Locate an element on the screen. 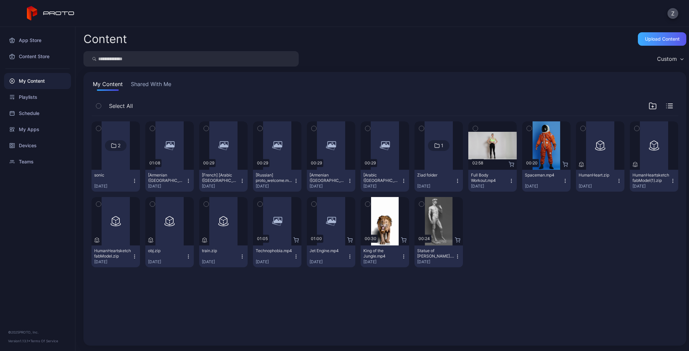 This screenshot has height=351, width=689. div: Ziad folder is located at coordinates (436, 175).